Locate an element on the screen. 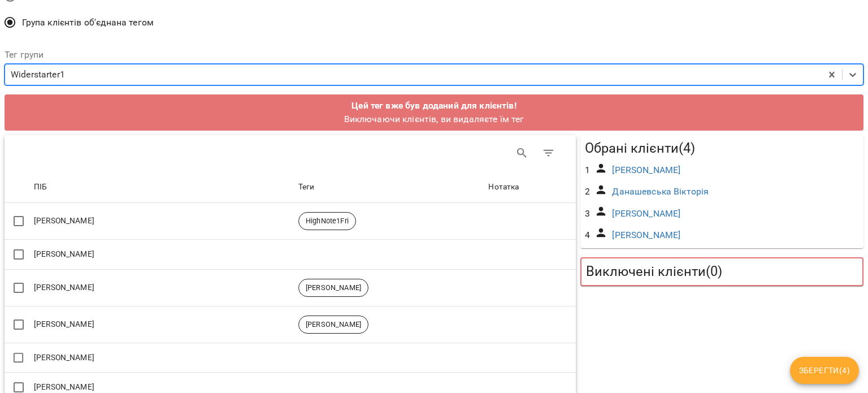 This screenshot has height=393, width=868. p: Цей тег вже був доданий для клієнтів! is located at coordinates (434, 106).